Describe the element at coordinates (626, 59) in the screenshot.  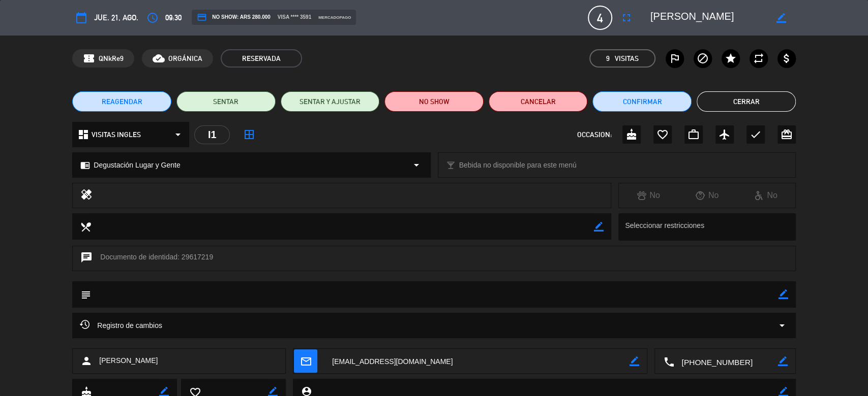
I see `em: Visitas` at that location.